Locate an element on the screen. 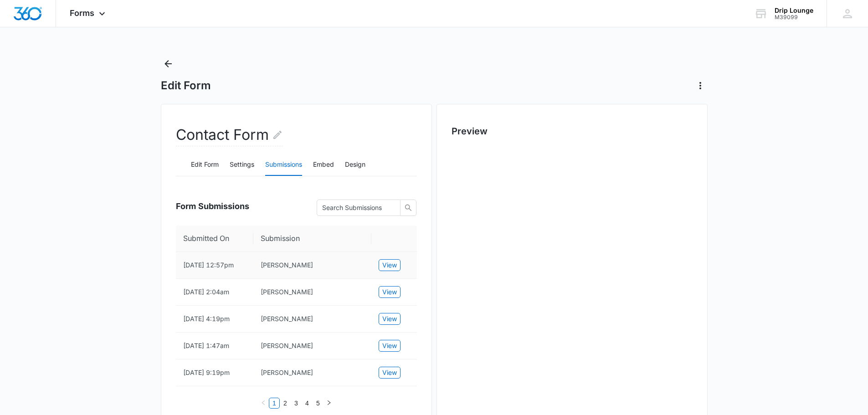 The image size is (868, 415). td: Alana olson is located at coordinates (312, 319).